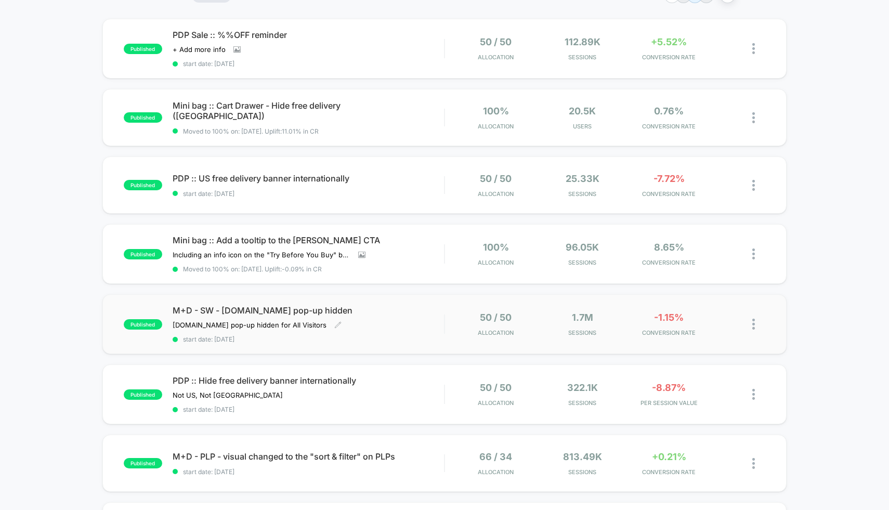 The height and width of the screenshot is (510, 889). Describe the element at coordinates (308, 35) in the screenshot. I see `span: PDP Sale :: %%OFF reminder` at that location.